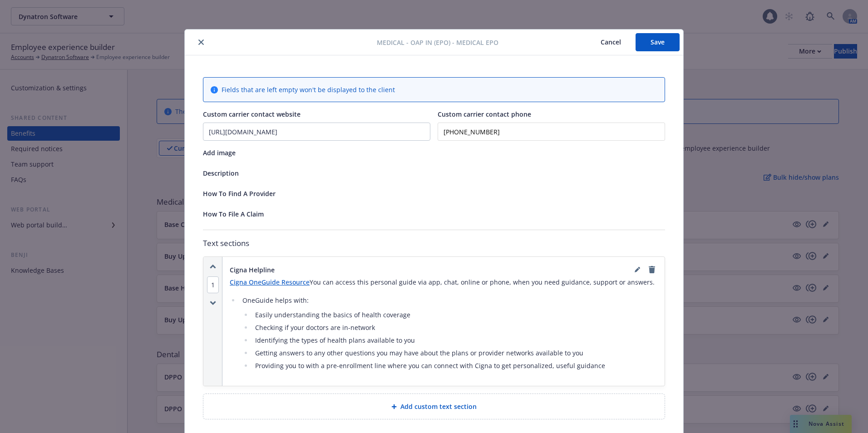  What do you see at coordinates (434, 243) in the screenshot?
I see `p: Text sections` at bounding box center [434, 243].